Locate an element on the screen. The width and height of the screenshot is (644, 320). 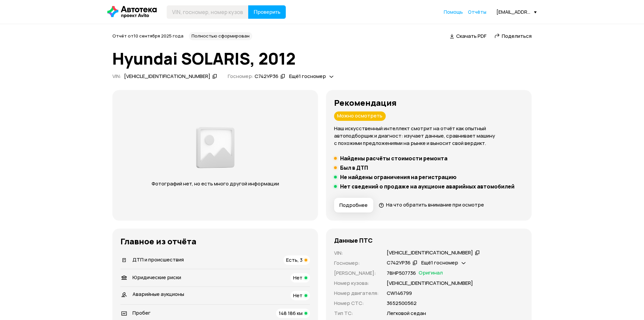
p: Номер двигателя : is located at coordinates (356, 293).